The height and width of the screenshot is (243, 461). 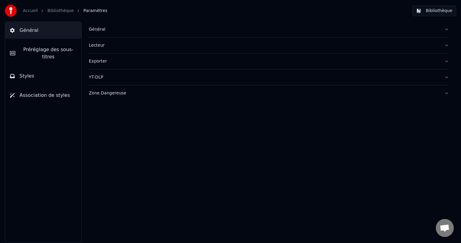 What do you see at coordinates (29, 30) in the screenshot?
I see `span: Général` at bounding box center [29, 30].